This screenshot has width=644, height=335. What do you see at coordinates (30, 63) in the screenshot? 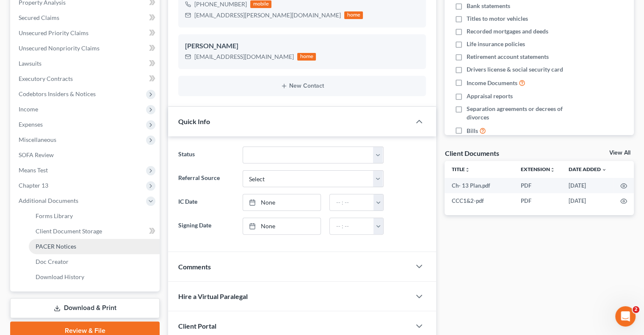
I see `span: Lawsuits` at bounding box center [30, 63].